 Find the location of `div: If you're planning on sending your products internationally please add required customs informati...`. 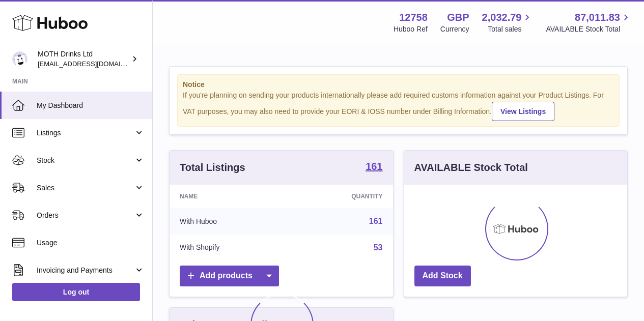

div: If you're planning on sending your products internationally please add required customs informati... is located at coordinates (398, 106).